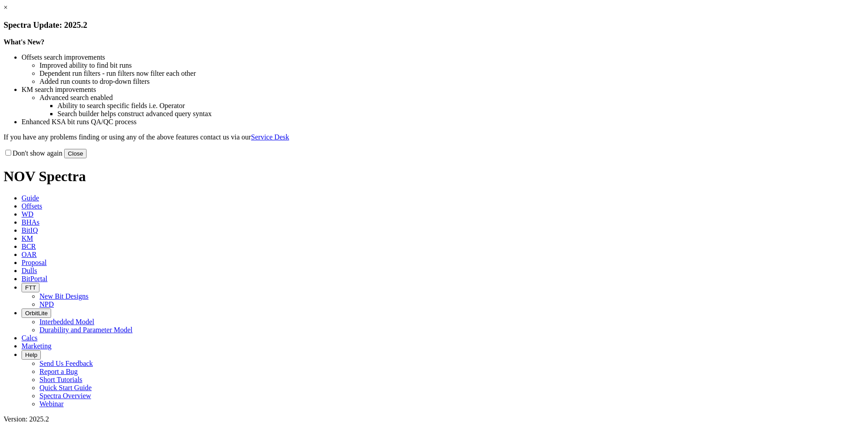  Describe the element at coordinates (439, 90) in the screenshot. I see `li: KM search improvements` at that location.